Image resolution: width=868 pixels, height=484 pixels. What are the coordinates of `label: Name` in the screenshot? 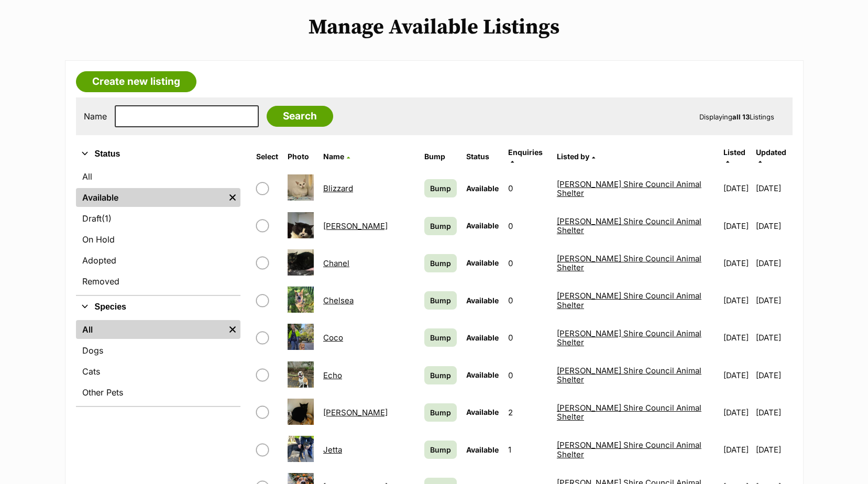 It's located at (95, 117).